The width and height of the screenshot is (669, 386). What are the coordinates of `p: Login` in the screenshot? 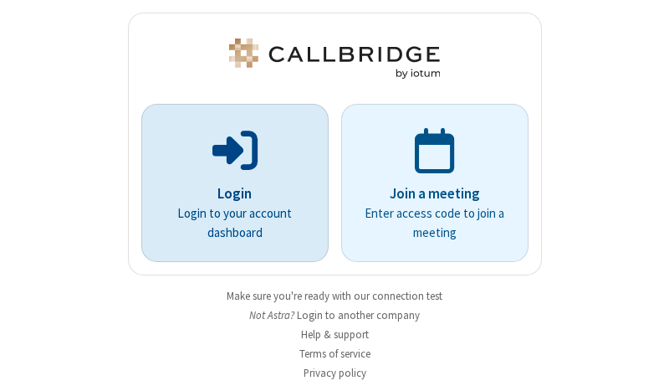 It's located at (235, 194).